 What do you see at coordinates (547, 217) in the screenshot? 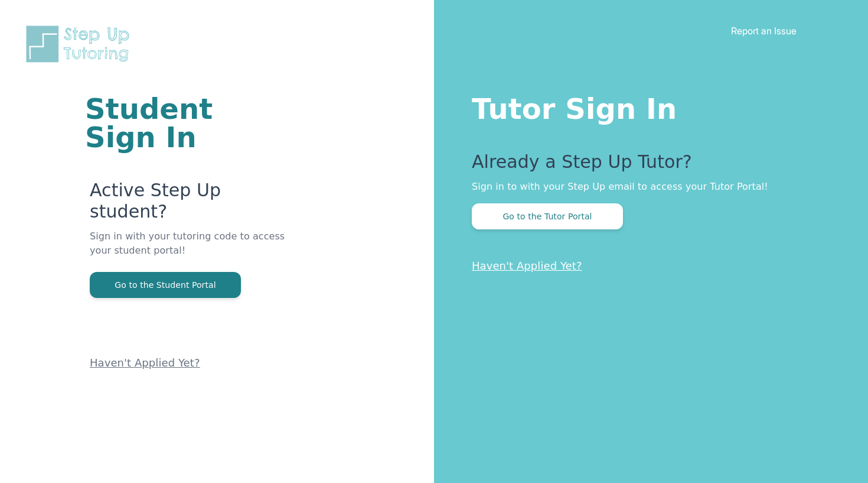
I see `button: Go to the Tutor Portal` at bounding box center [547, 217].